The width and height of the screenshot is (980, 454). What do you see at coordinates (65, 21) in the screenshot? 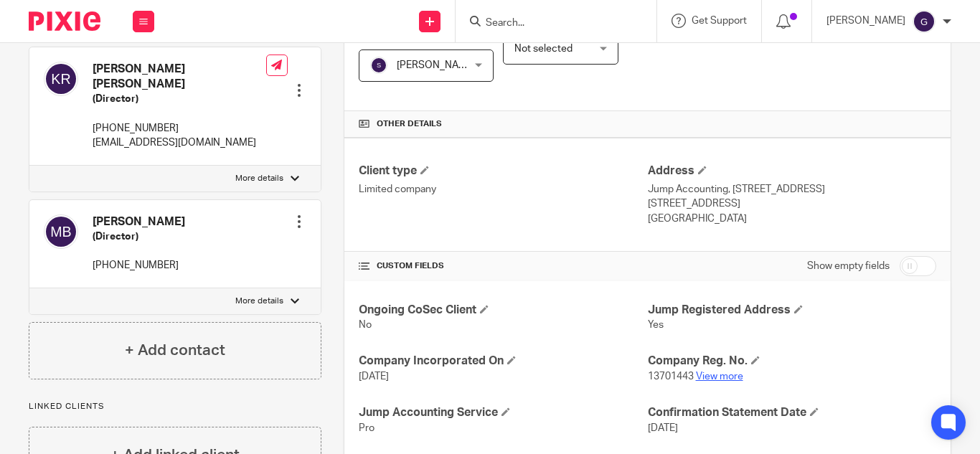
I see `img: Pixie` at bounding box center [65, 21].